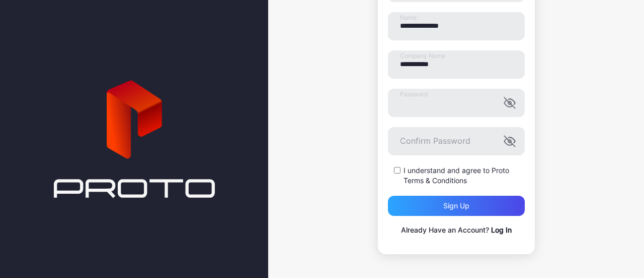  What do you see at coordinates (457, 64) in the screenshot?
I see `input: Company Name` at bounding box center [457, 64].